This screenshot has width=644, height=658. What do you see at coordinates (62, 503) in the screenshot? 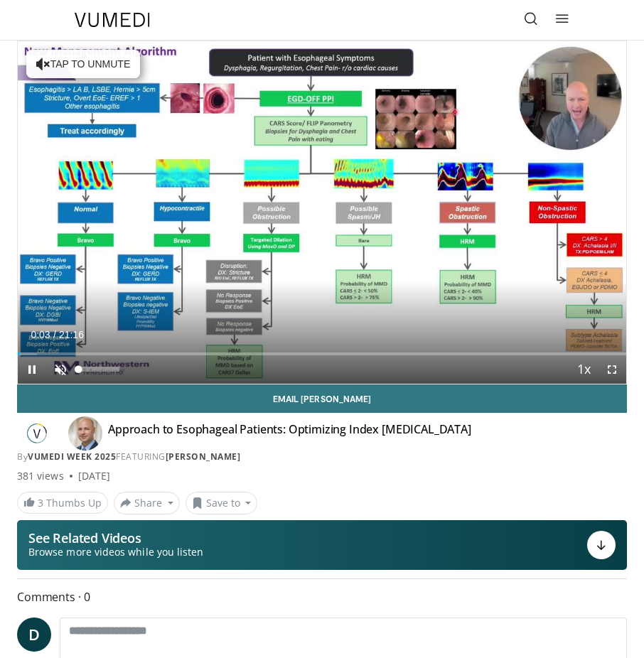
I see `a: 3 Thumbs Up` at bounding box center [62, 503].